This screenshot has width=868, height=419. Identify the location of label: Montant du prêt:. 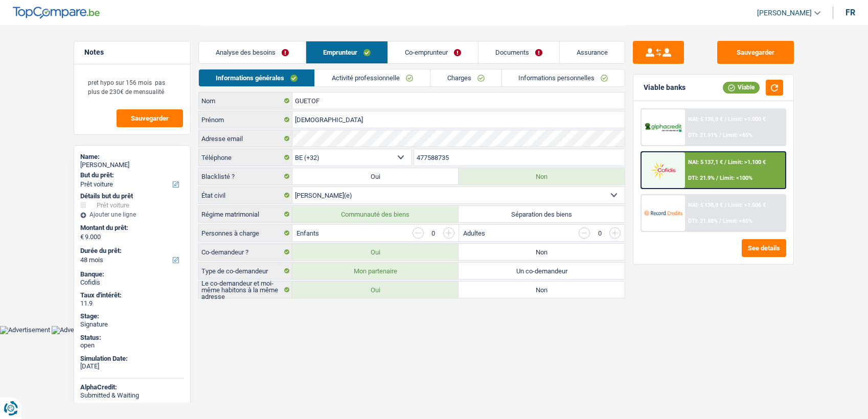
(131, 228).